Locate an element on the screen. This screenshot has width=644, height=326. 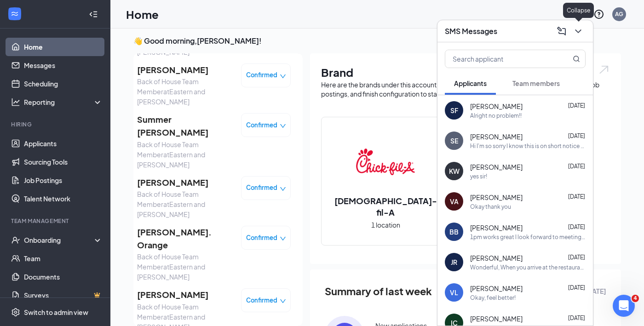
a: Home is located at coordinates (63, 47).